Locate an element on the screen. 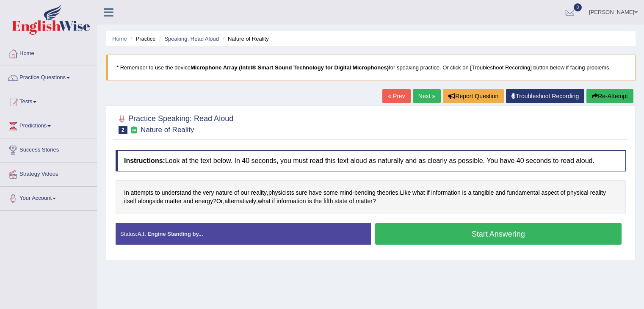 This screenshot has height=309, width=644. blockquote: * Remember to use the device for speaking practice. Or click on [Troubleshoot Recording] button b... is located at coordinates (371, 67).